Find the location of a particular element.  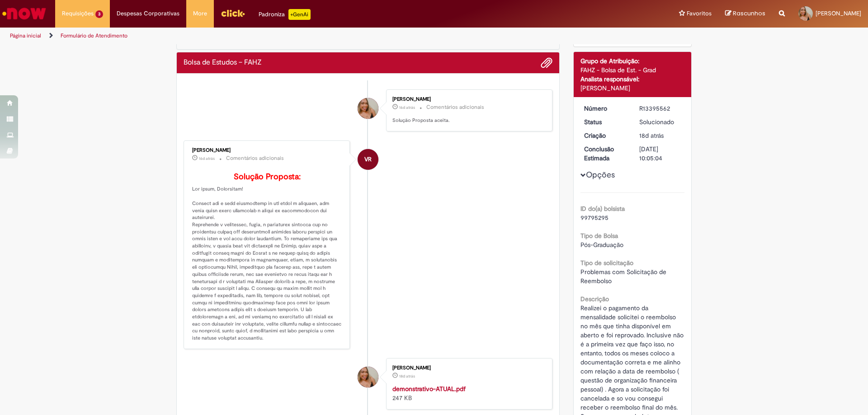

time: 13/08/2025 14:15:08 is located at coordinates (207, 159).